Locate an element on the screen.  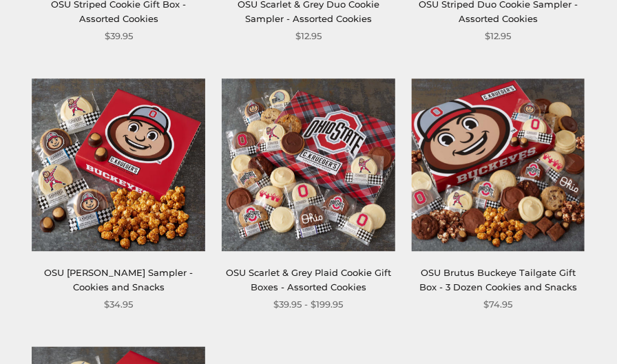
img: OSU Scarlet & Grey Plaid Cookie Gift Boxes - Assorted Cookies is located at coordinates (309, 165).